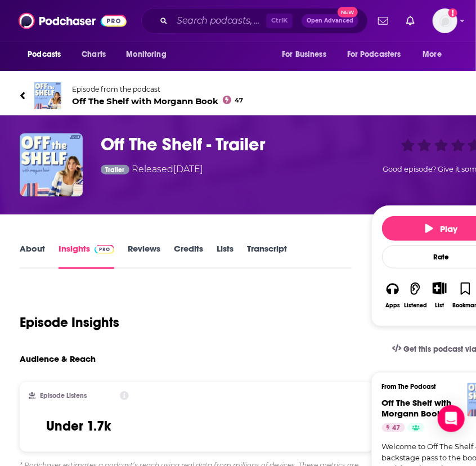  Describe the element at coordinates (219, 21) in the screenshot. I see `input: Search podcasts, credits, & more...` at that location.